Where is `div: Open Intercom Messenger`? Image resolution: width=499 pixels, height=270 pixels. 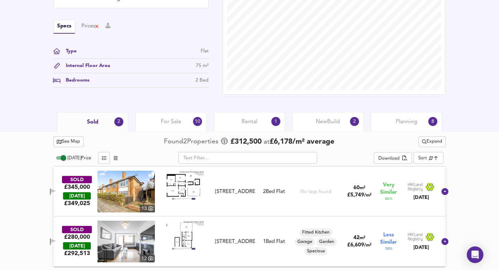 div: Open Intercom Messenger is located at coordinates (475, 255).